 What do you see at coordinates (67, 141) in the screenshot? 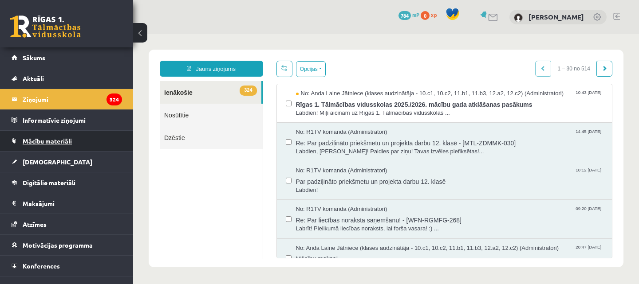
I see `a: Mācību materiāli` at bounding box center [67, 141].